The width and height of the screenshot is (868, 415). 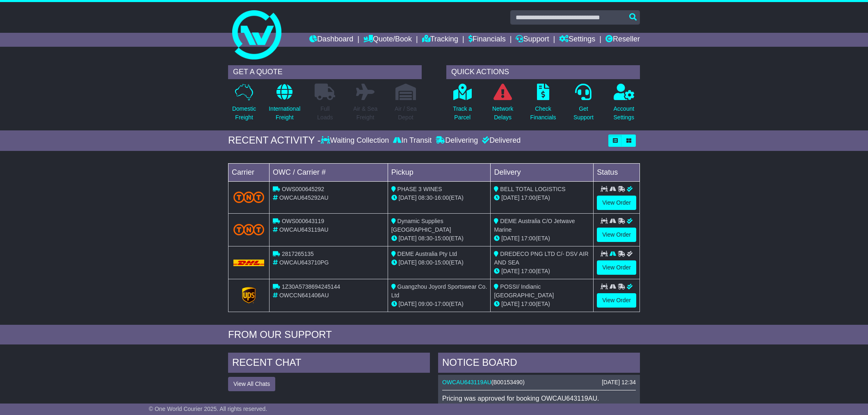 I want to click on p: Account Settings, so click(x=624, y=113).